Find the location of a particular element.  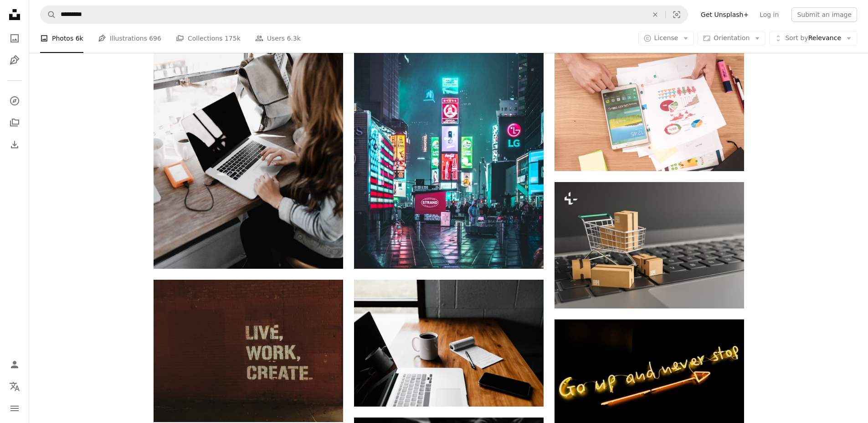

span: 175k is located at coordinates (233, 39).